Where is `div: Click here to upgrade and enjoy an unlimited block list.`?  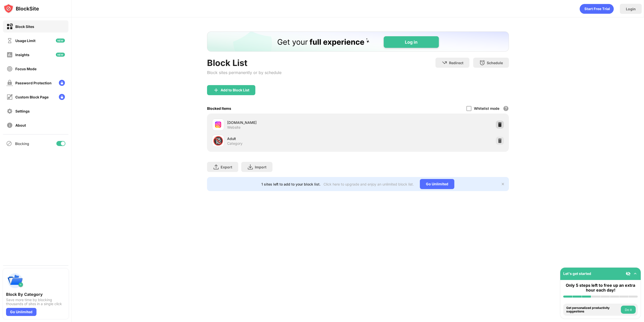 div: Click here to upgrade and enjoy an unlimited block list. is located at coordinates (369, 184).